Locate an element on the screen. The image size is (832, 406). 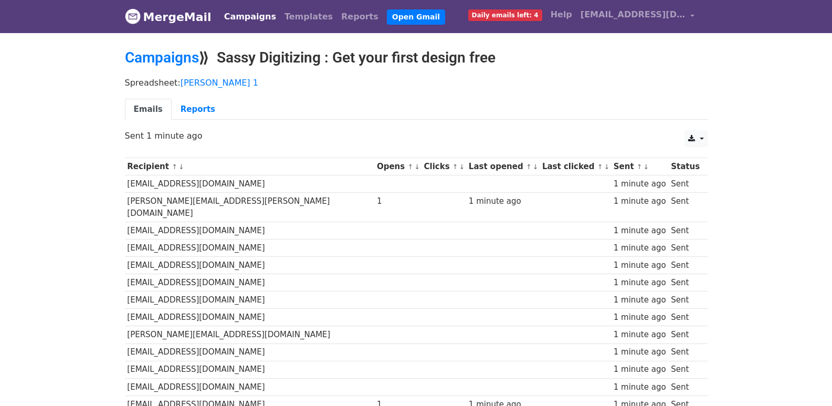
a: Daily emails left: 4 is located at coordinates (505, 15).